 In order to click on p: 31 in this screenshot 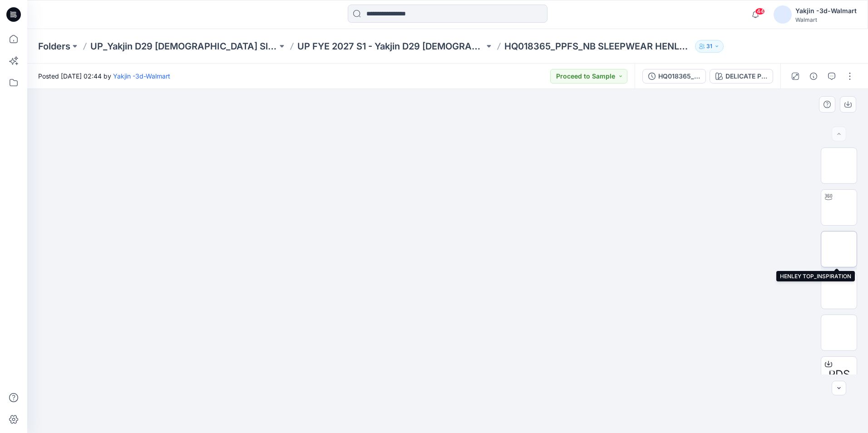, I will do `click(709, 46)`.